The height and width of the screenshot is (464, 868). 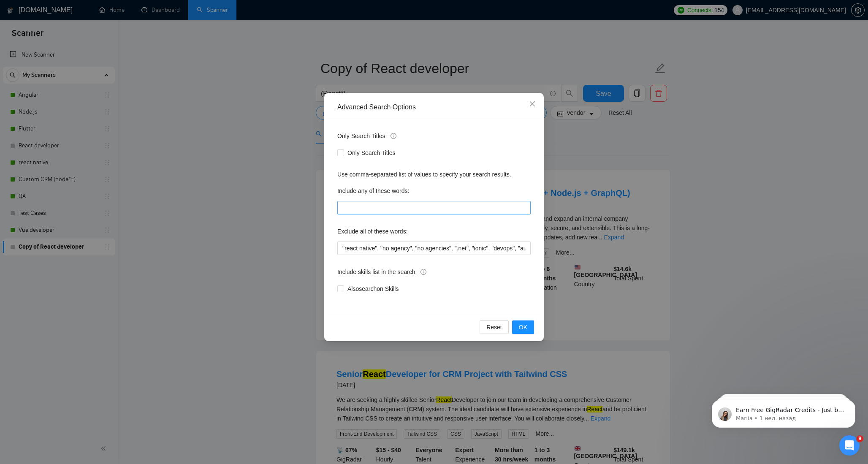 What do you see at coordinates (372, 153) in the screenshot?
I see `span: Only Search Titles` at bounding box center [372, 153].